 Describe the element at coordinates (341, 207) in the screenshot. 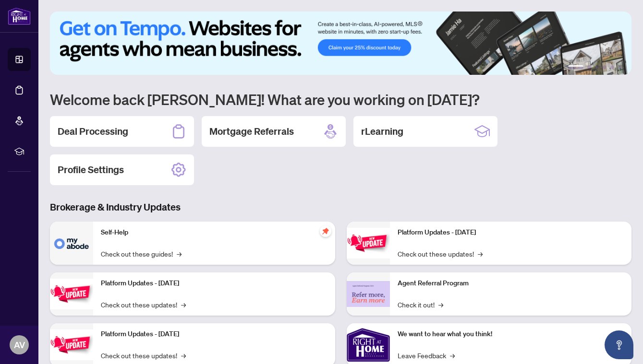

I see `h3: Brokerage & Industry Updates` at that location.